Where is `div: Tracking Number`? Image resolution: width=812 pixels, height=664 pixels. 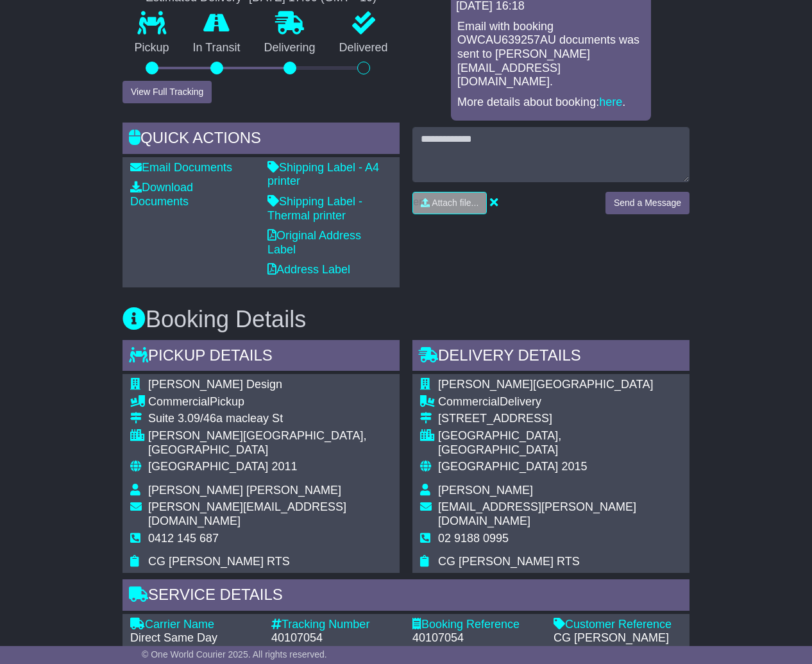
div: Tracking Number is located at coordinates (335, 625).